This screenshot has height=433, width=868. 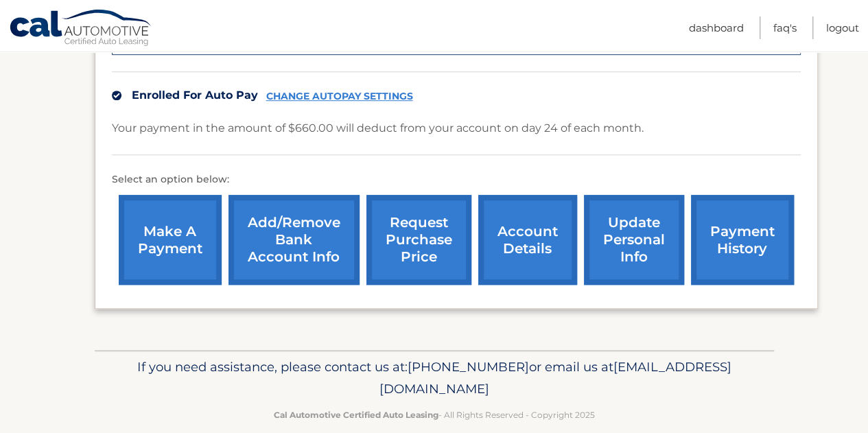 What do you see at coordinates (81, 29) in the screenshot?
I see `a: Cal Automotive` at bounding box center [81, 29].